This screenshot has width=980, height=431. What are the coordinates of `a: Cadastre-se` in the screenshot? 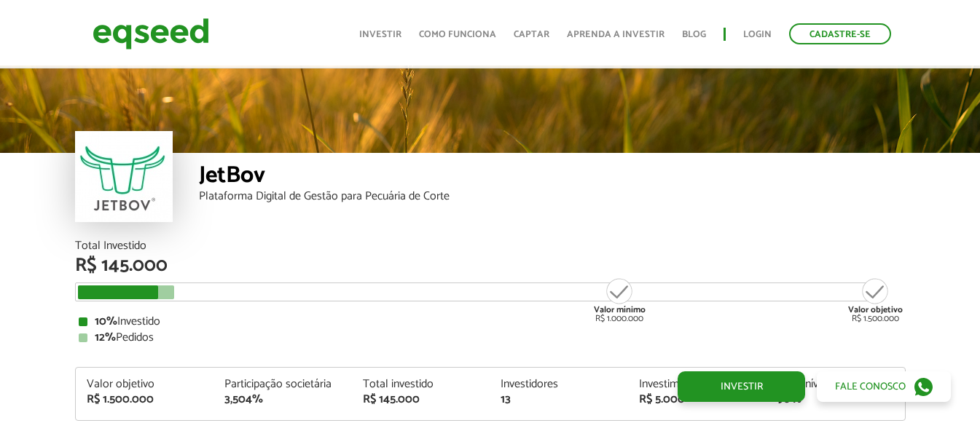 It's located at (840, 33).